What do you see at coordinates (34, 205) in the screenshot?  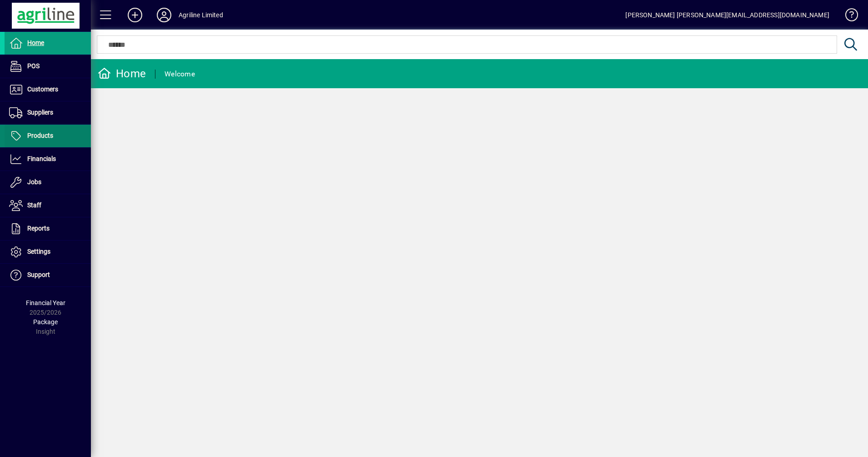 I see `span: Staff` at bounding box center [34, 205].